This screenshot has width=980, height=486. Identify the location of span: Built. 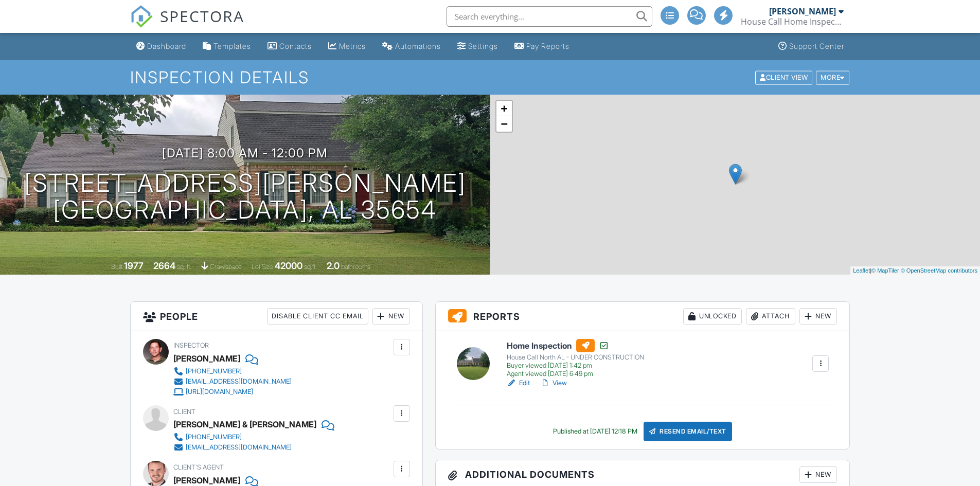
(117, 266).